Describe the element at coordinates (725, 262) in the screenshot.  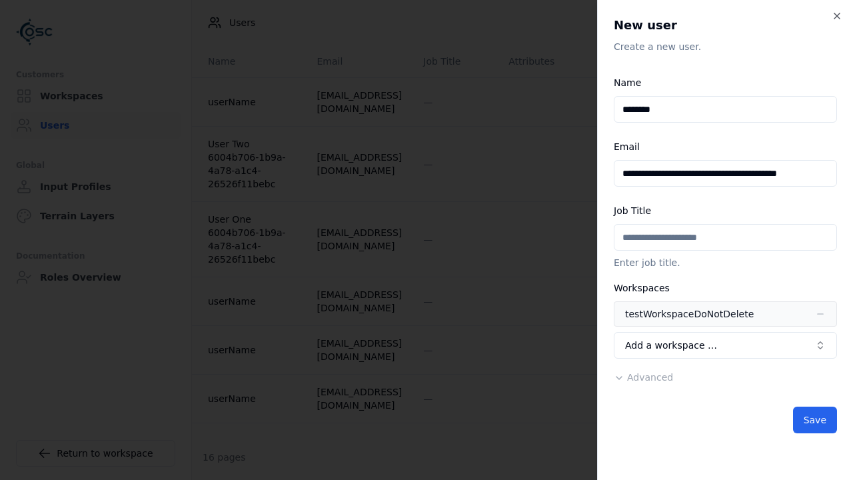
I see `p: Enter job title.` at that location.